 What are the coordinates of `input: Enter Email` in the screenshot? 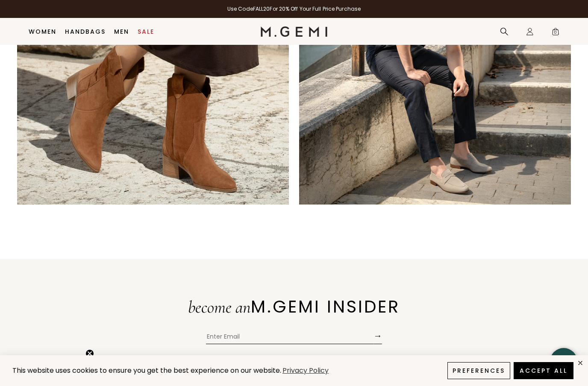 It's located at (290, 338).